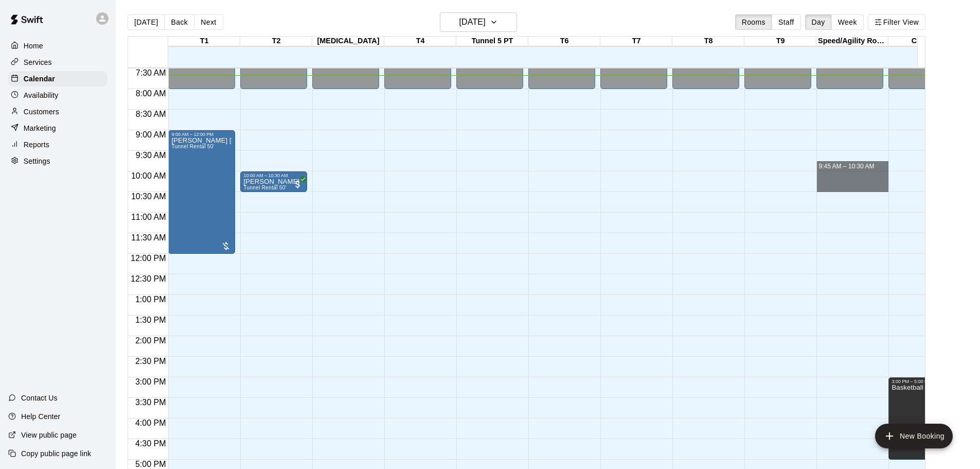 This screenshot has width=980, height=469. I want to click on a: Availability, so click(58, 95).